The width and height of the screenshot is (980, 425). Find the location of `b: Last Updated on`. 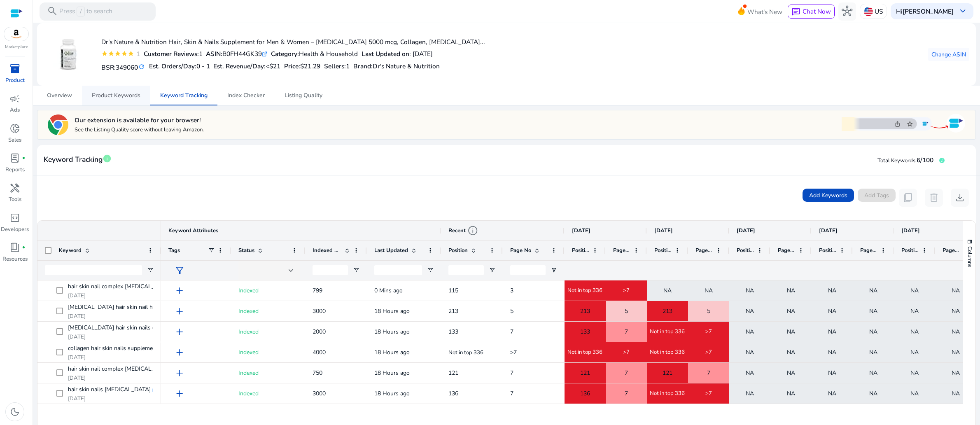

b: Last Updated on is located at coordinates (385, 54).